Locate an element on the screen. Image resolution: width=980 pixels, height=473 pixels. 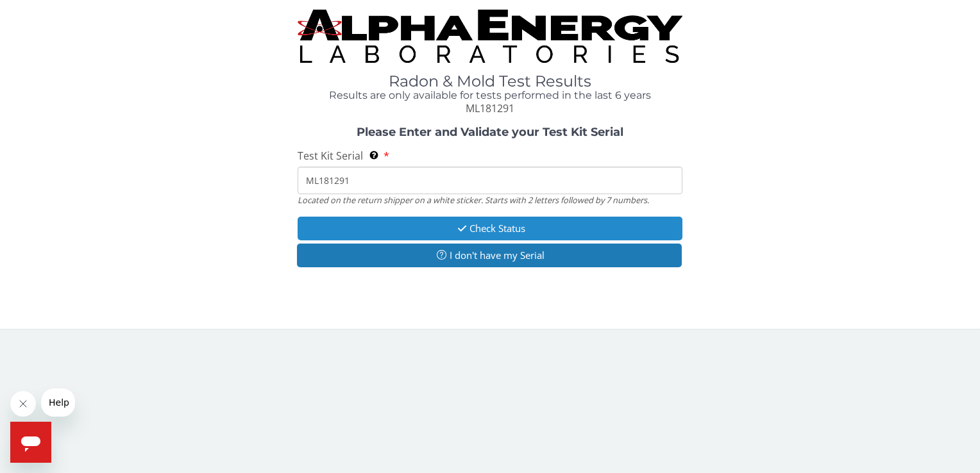
h4: Results are only available for tests performed in the last 6 years is located at coordinates (489, 95).